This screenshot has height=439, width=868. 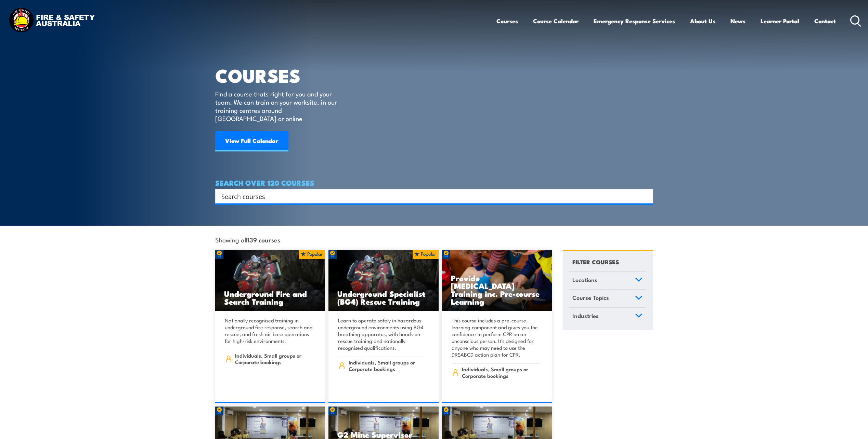 I want to click on a: News, so click(x=737, y=21).